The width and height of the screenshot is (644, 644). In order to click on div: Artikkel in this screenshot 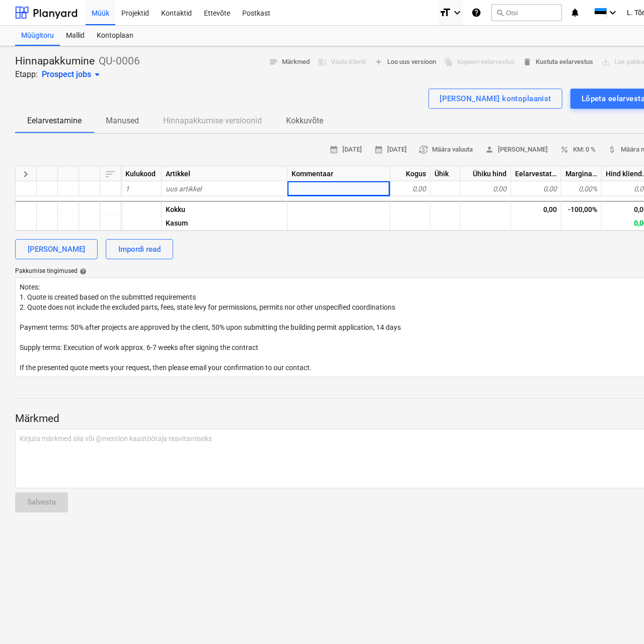, I will do `click(224, 174)`.